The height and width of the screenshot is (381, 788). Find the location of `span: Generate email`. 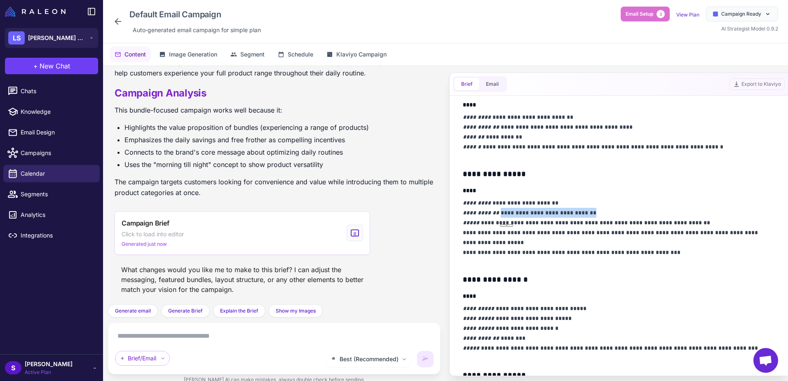

span: Generate email is located at coordinates (133, 311).